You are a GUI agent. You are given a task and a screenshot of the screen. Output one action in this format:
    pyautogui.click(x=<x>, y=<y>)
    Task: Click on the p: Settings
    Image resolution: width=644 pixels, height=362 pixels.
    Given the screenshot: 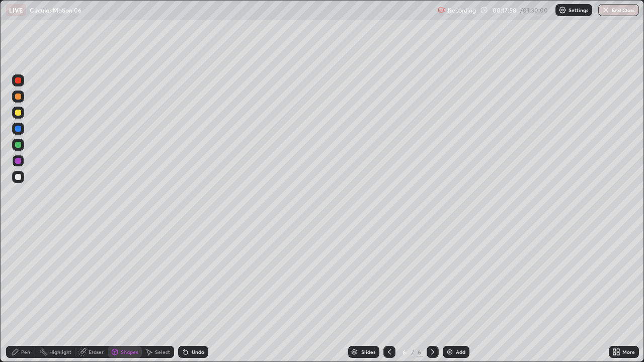 What is the action you would take?
    pyautogui.click(x=578, y=10)
    